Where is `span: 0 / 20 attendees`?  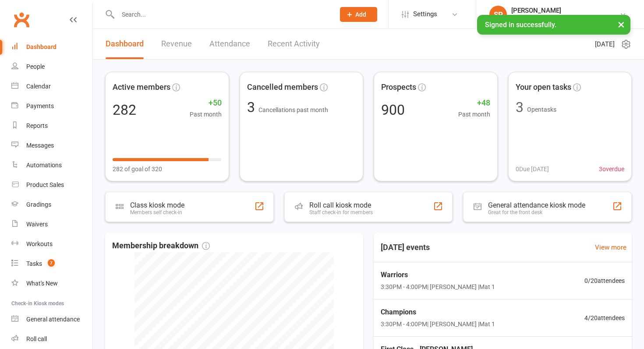 span: 0 / 20 attendees is located at coordinates (605, 281).